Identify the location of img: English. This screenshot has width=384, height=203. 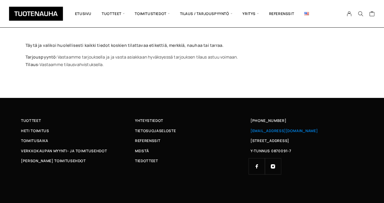
(307, 14).